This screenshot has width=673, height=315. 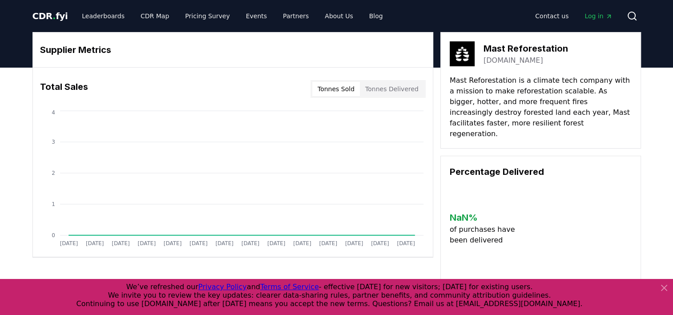 I want to click on button: Tonnes Delivered, so click(x=392, y=89).